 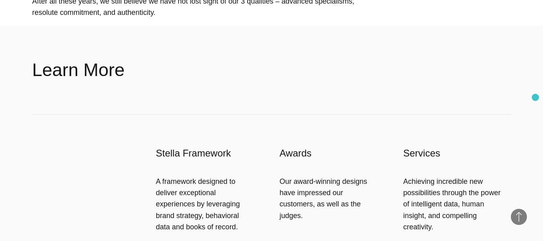 I want to click on span: Back to Top, so click(x=519, y=217).